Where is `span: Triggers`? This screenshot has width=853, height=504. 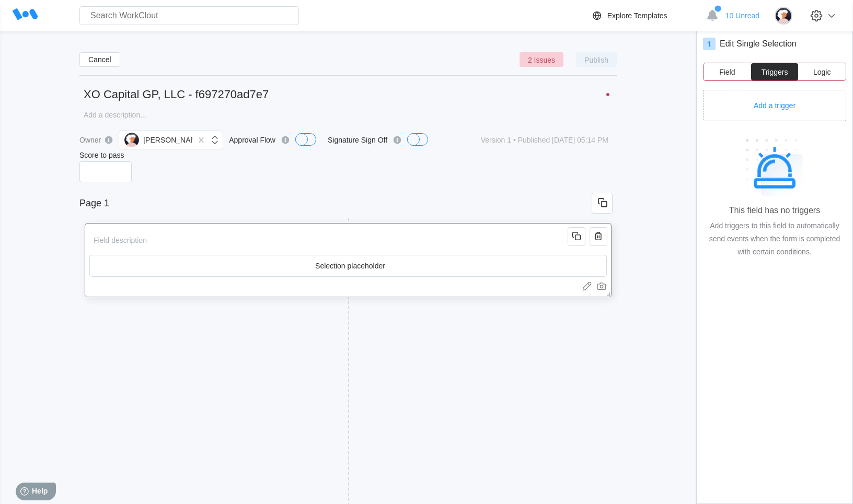
span: Triggers is located at coordinates (775, 72).